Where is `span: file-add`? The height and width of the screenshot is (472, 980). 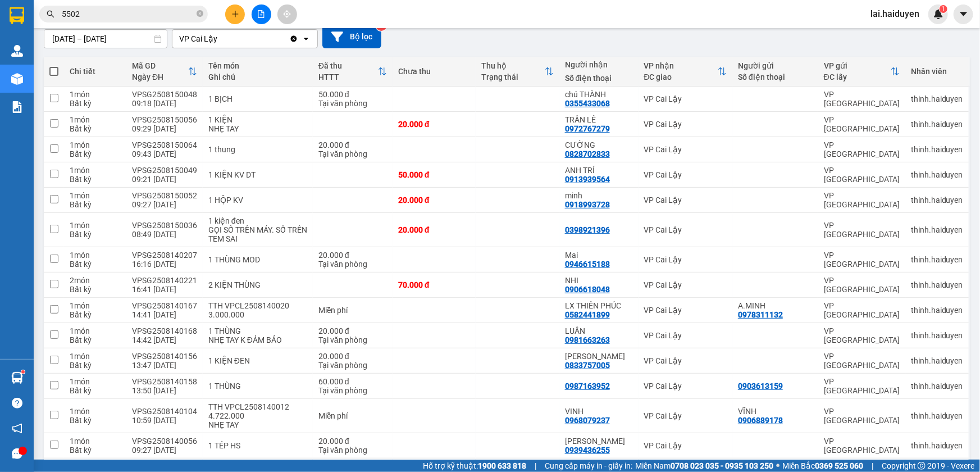 span: file-add is located at coordinates (261, 14).